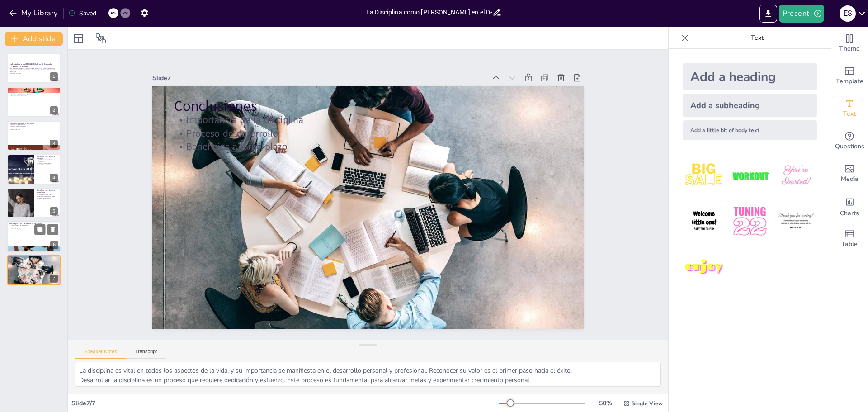 The image size is (868, 412). Describe the element at coordinates (101, 39) in the screenshot. I see `span: Position` at that location.